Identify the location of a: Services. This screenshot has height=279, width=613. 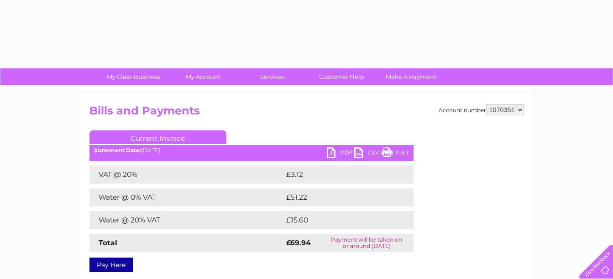
(272, 77).